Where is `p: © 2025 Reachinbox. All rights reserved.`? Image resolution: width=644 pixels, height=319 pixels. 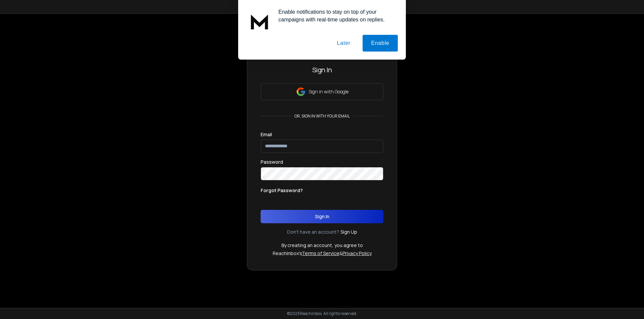
p: © 2025 Reachinbox. All rights reserved. is located at coordinates (322, 314).